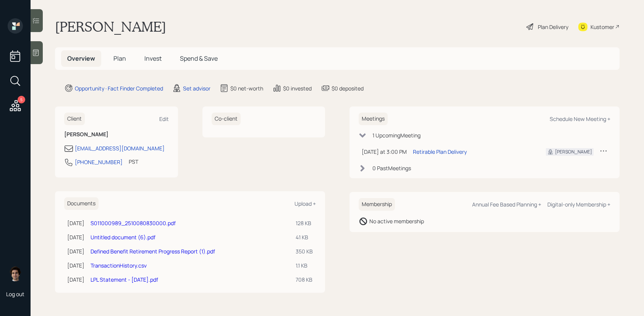 This screenshot has height=316, width=644. What do you see at coordinates (304, 223) in the screenshot?
I see `div: 128 KB` at bounding box center [304, 223].